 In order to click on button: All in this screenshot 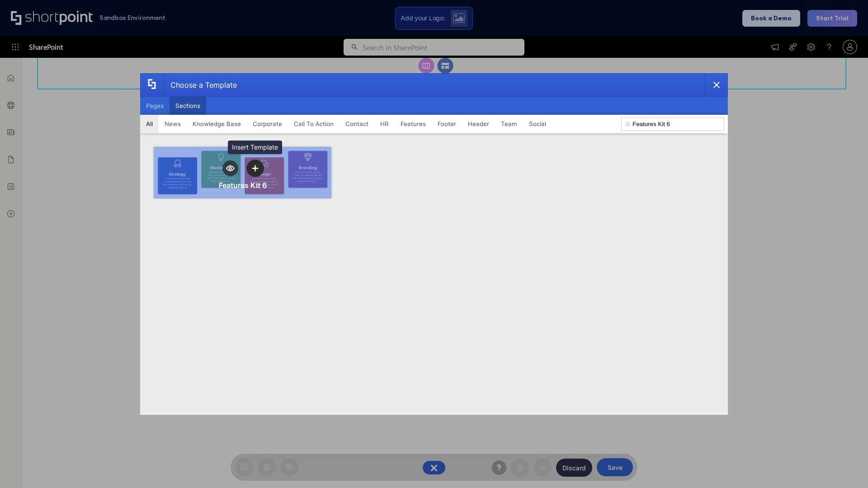, I will do `click(149, 123)`.